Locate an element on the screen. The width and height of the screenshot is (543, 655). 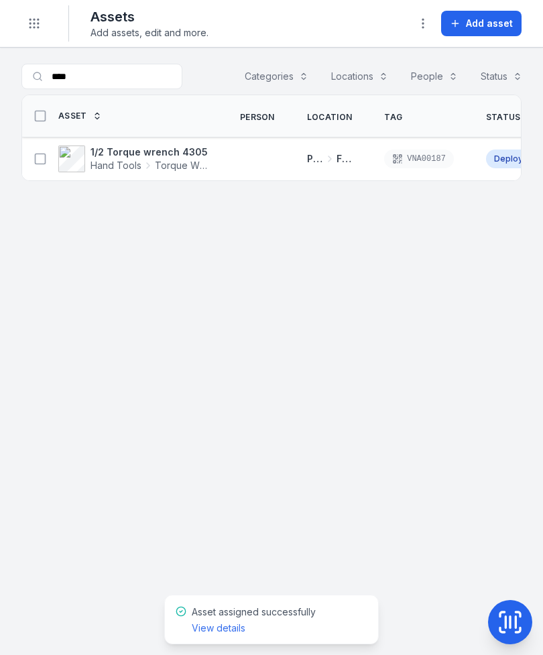
button: Toggle navigation is located at coordinates (34, 23).